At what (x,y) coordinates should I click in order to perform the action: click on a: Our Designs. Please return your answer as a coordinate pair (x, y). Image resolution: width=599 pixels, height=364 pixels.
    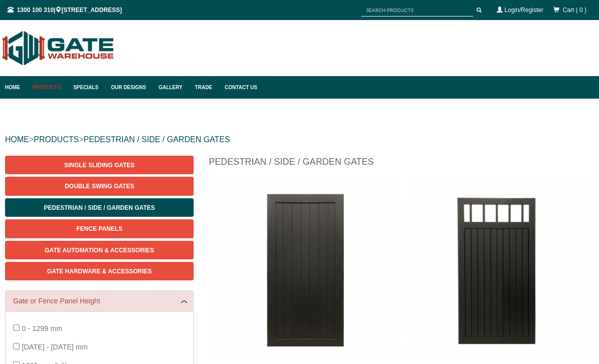
    Looking at the image, I should click on (130, 88).